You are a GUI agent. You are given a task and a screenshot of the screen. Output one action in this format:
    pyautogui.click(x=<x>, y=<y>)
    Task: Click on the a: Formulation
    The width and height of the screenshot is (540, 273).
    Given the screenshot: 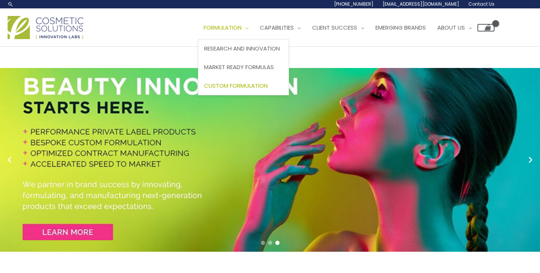 What is the action you would take?
    pyautogui.click(x=226, y=28)
    